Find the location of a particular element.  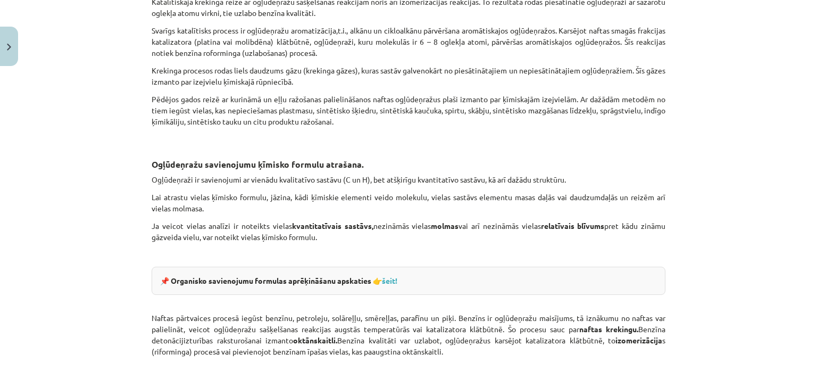

b: izomerizācija is located at coordinates (639, 340).